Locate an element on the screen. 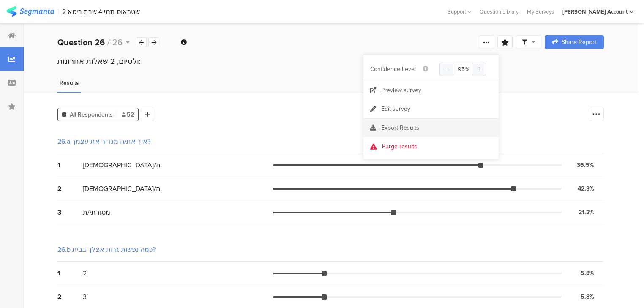 This screenshot has height=308, width=644. span: All Respondents is located at coordinates (91, 114).